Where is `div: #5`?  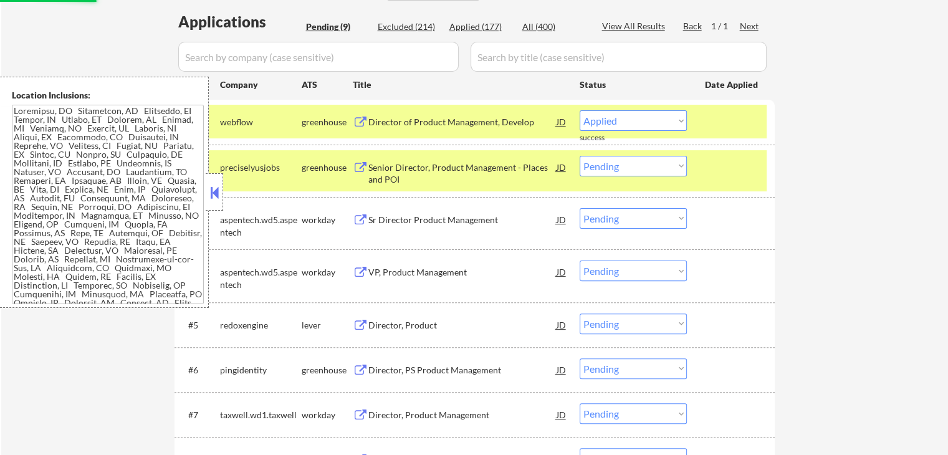
div: #5 is located at coordinates (199, 325).